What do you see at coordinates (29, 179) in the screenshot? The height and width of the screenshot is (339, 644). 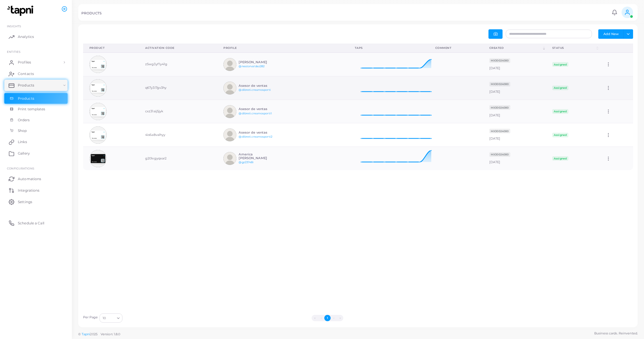 I see `span: Automations` at bounding box center [29, 179].